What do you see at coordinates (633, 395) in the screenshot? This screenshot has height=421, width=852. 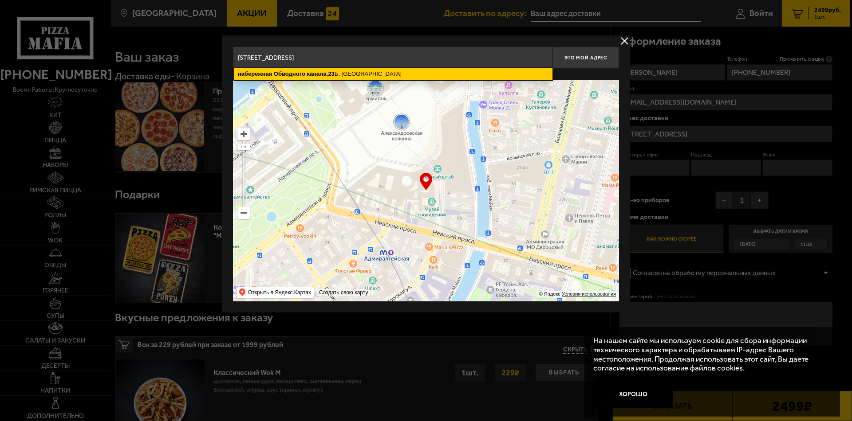 I see `button: Хорошо` at bounding box center [633, 395].